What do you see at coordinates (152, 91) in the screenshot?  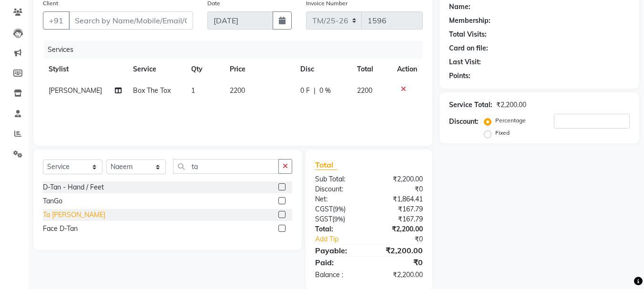 I see `span: Box The Tox` at bounding box center [152, 91].